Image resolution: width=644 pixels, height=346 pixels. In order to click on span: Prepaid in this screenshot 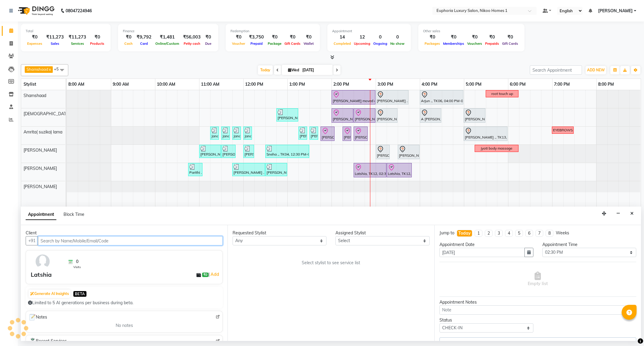, I will do `click(256, 43)`.